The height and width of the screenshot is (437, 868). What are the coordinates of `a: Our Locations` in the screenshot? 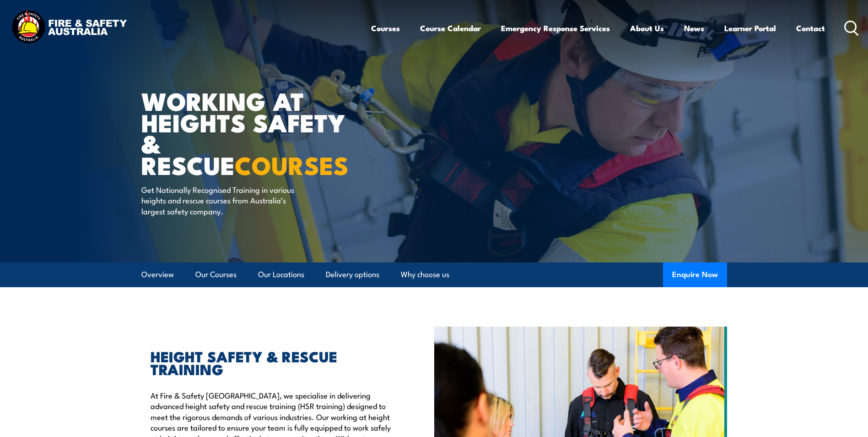 It's located at (281, 274).